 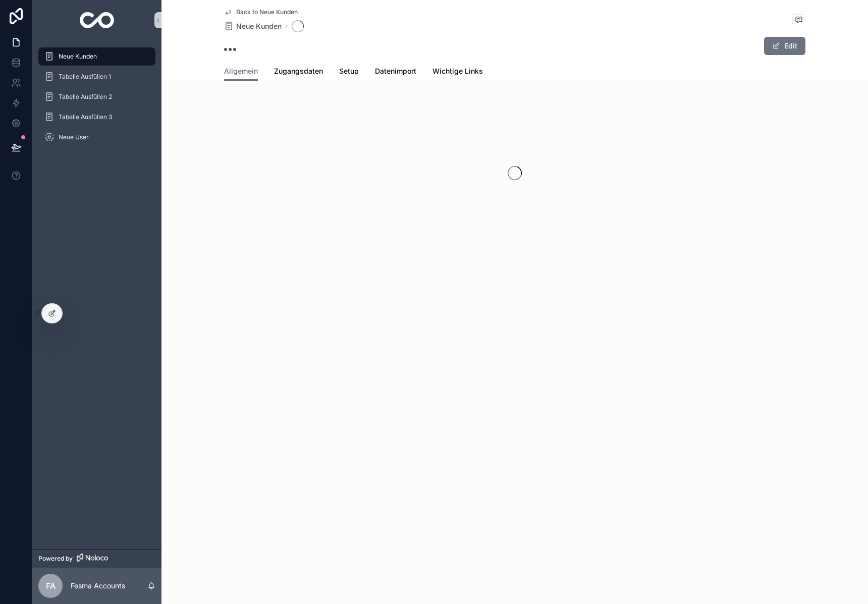 What do you see at coordinates (241, 72) in the screenshot?
I see `a: Allgemein` at bounding box center [241, 72].